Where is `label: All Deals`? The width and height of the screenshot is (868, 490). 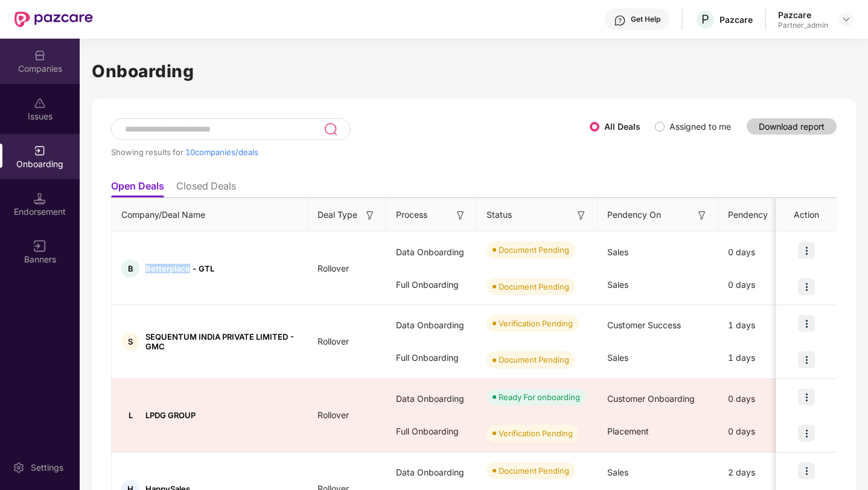
label: All Deals is located at coordinates (622, 126).